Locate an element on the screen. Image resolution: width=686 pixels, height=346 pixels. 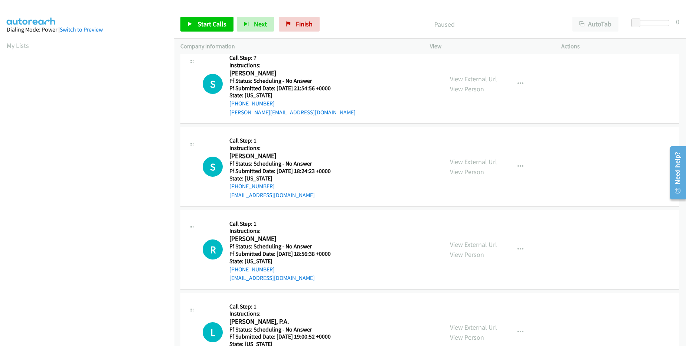
div: Need help? is located at coordinates (13, 25).